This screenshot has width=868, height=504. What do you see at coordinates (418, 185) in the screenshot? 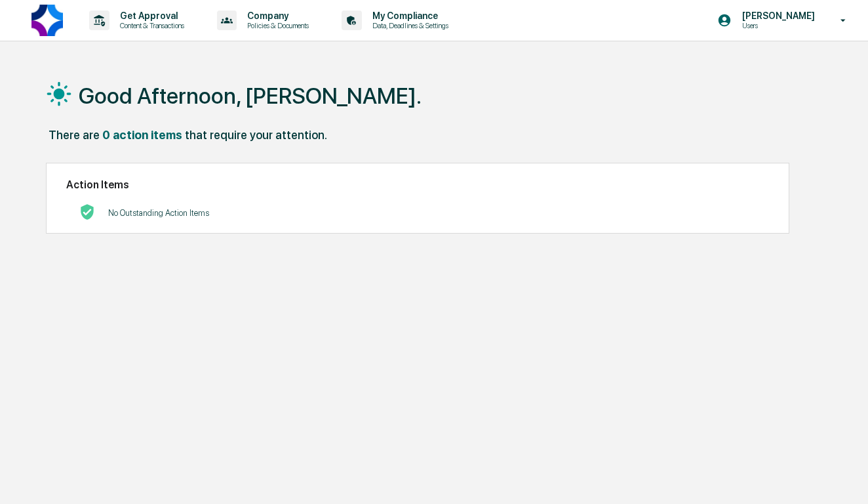
I see `h2: Action Items` at bounding box center [418, 185].